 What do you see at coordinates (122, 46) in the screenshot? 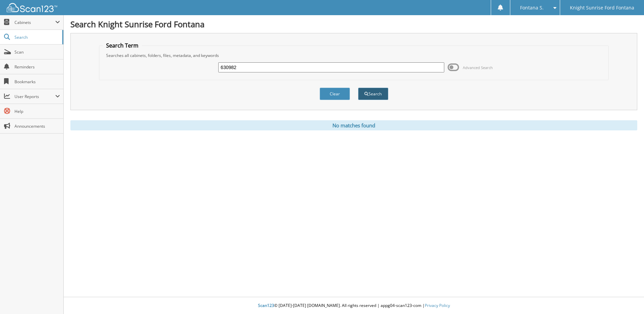
I see `legend: Search Term` at bounding box center [122, 46].